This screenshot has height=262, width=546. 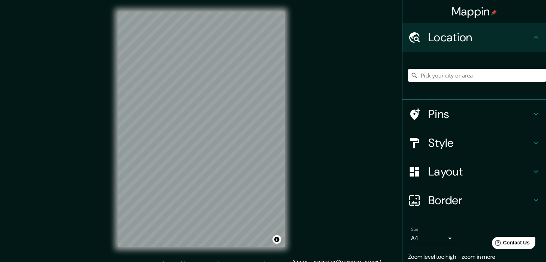 What do you see at coordinates (480, 172) in the screenshot?
I see `h4: Layout` at bounding box center [480, 172].